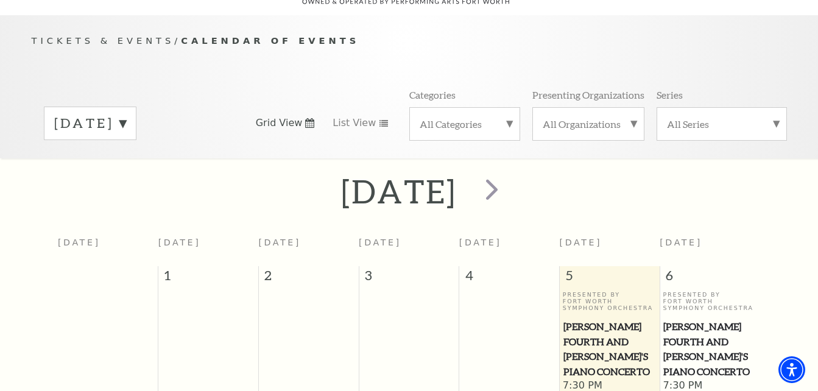  What do you see at coordinates (433, 94) in the screenshot?
I see `p: Categories` at bounding box center [433, 94].